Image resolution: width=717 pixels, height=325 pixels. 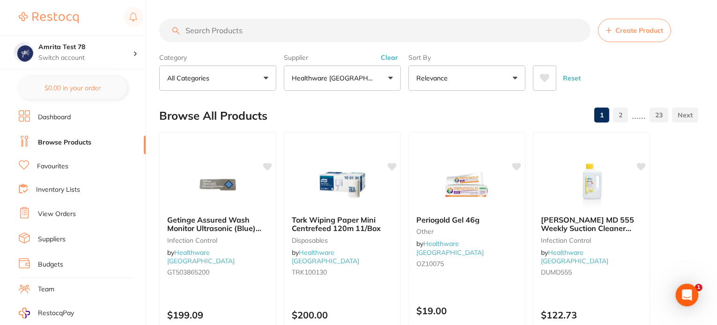 What do you see at coordinates (389, 58) in the screenshot?
I see `button: Clear` at bounding box center [389, 58].